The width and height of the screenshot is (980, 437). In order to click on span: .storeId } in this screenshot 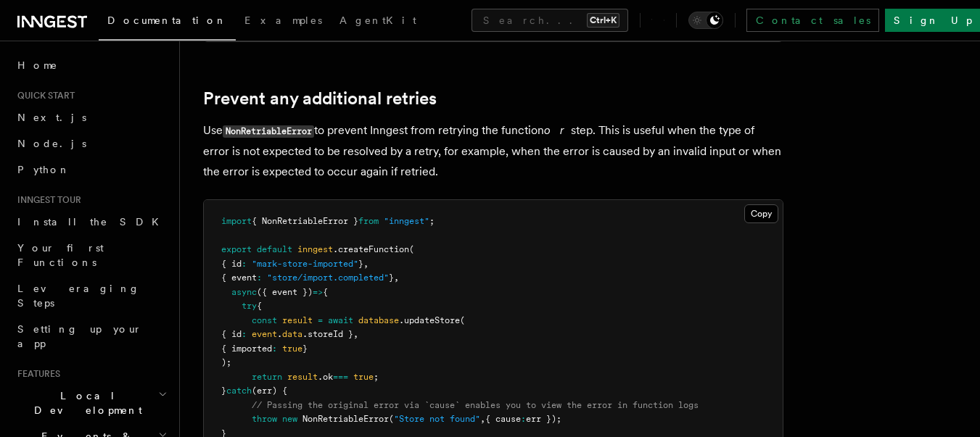, I will do `click(327, 334)`.